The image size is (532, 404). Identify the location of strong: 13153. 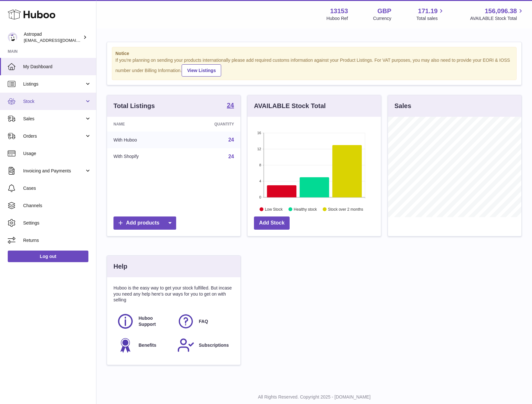
(339, 11).